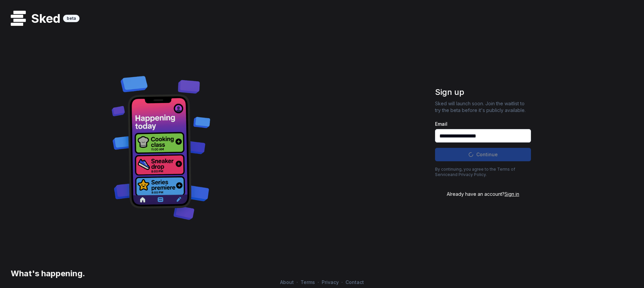 This screenshot has height=288, width=644. I want to click on span: Privacy, so click(330, 282).